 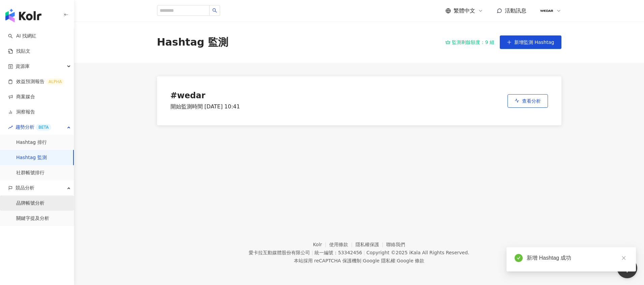 What do you see at coordinates (338, 253) in the screenshot?
I see `div: 統一編號：53342456` at bounding box center [338, 253].